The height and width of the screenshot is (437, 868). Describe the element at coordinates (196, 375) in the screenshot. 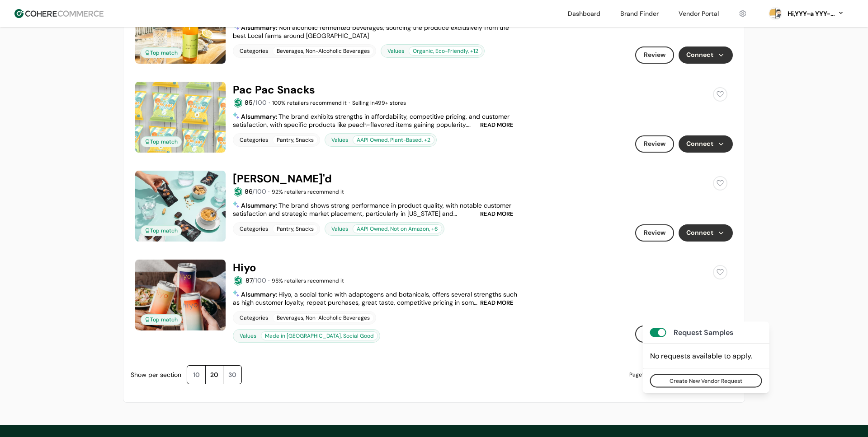

I see `div: 10` at that location.